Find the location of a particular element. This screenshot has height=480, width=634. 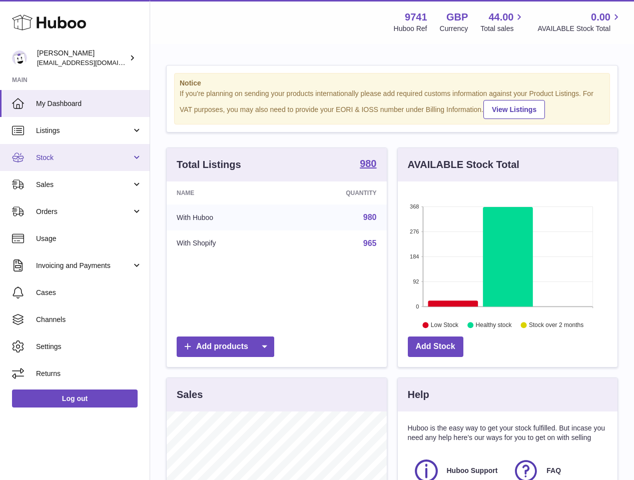

span: Invoicing and Payments is located at coordinates (84, 266).